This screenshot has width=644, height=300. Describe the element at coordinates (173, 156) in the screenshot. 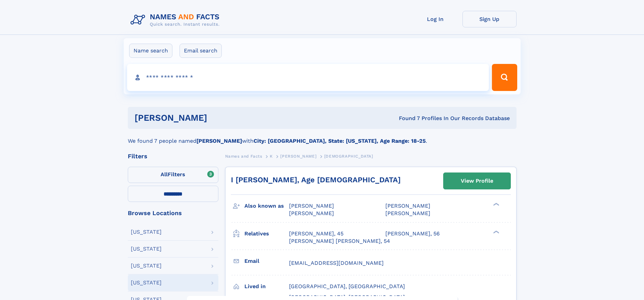

I see `div: Filters` at that location.